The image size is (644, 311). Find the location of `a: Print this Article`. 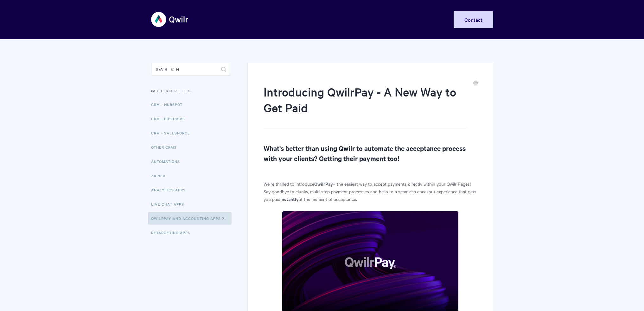

a: Print this Article is located at coordinates (476, 84).